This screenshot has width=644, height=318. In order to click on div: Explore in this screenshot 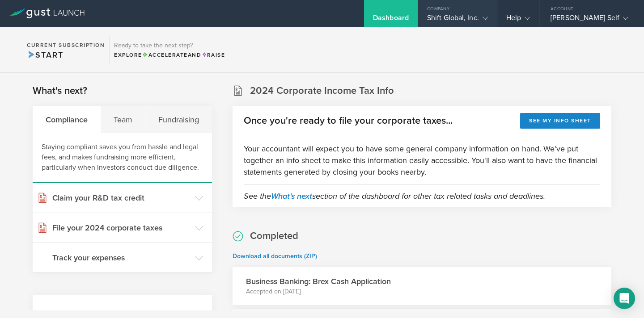, I will do `click(169, 55)`.